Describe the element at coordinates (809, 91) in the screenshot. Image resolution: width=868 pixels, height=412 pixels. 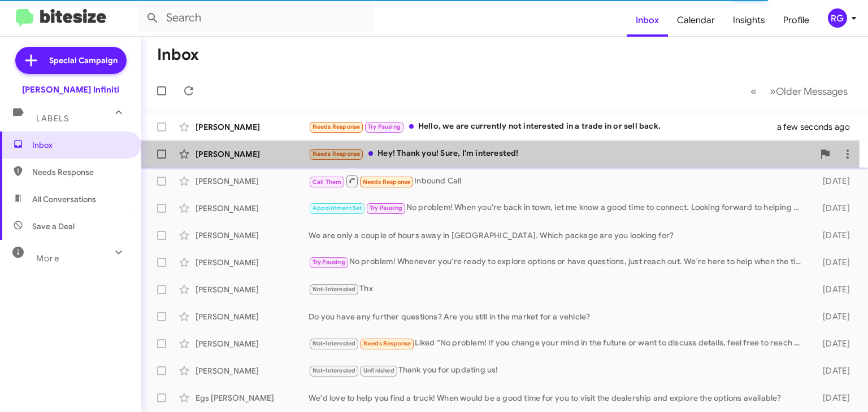
I see `button: Next` at that location.